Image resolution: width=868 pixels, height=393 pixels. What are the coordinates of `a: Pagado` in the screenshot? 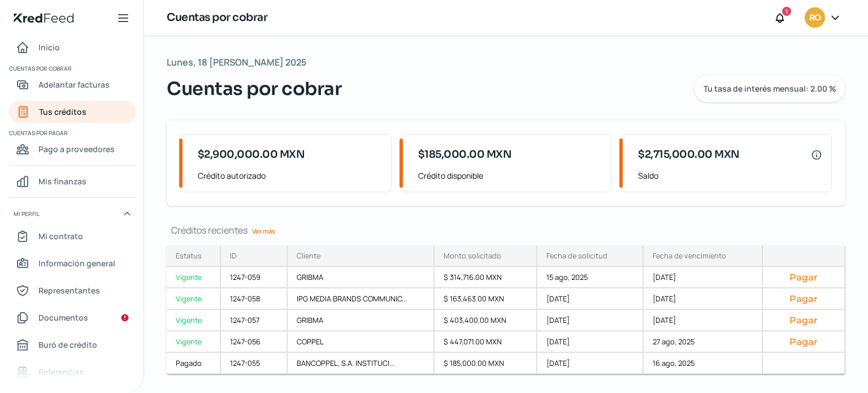 It's located at (194, 363).